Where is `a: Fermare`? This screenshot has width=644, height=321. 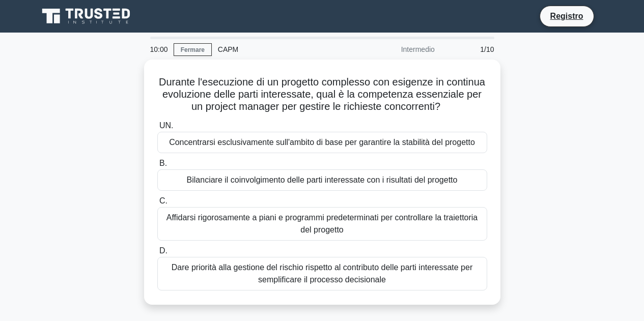
a: Fermare is located at coordinates (192, 49).